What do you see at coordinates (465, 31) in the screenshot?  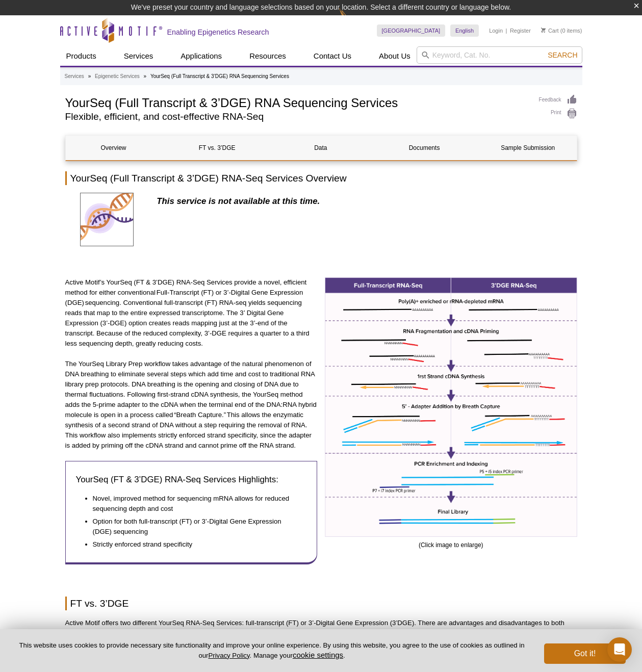 I see `a: English` at bounding box center [465, 31].